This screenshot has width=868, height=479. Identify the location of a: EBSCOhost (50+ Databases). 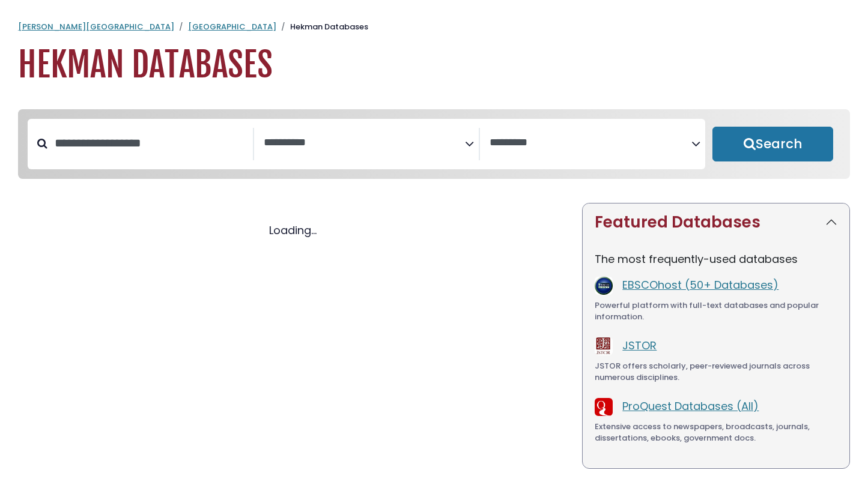
(700, 284).